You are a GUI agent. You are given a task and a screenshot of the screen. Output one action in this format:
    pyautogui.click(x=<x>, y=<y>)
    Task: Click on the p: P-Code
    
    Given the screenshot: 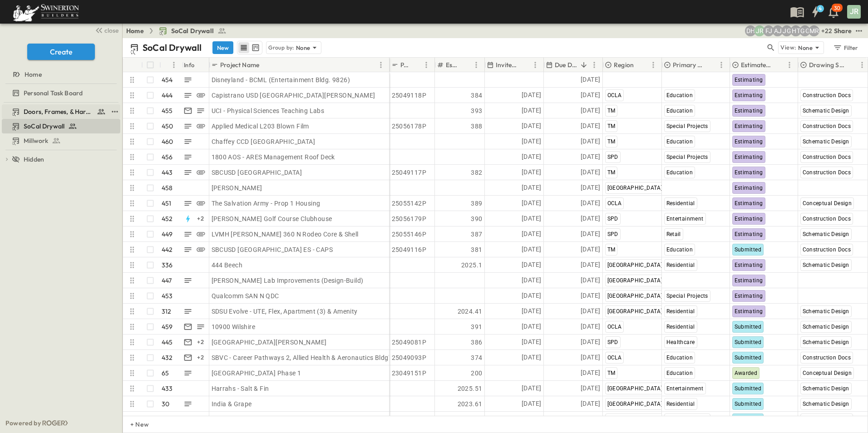 What is the action you would take?
    pyautogui.click(x=405, y=65)
    